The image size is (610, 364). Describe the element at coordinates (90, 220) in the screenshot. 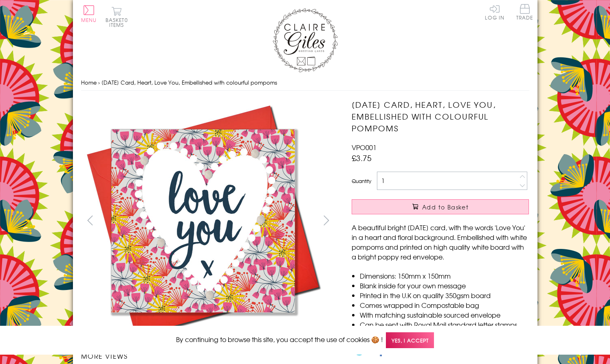

I see `button: prev` at that location.